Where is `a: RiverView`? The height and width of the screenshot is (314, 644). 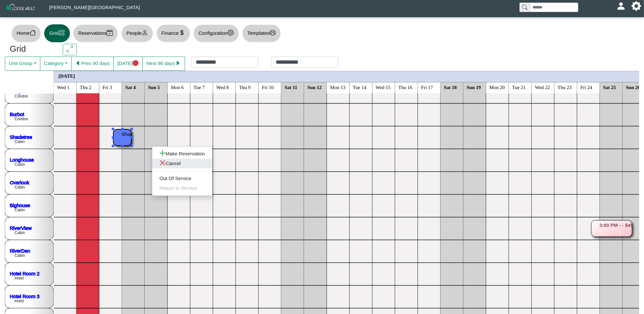
a: RiverView is located at coordinates (20, 228).